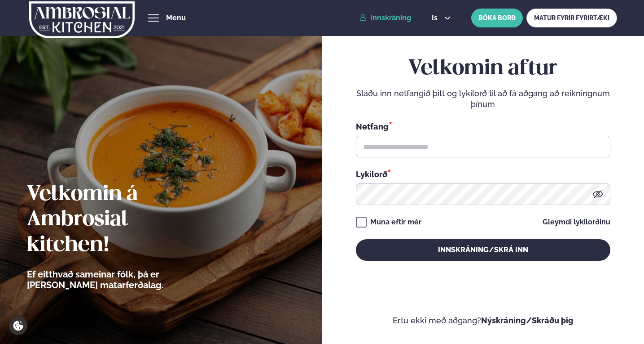 Image resolution: width=644 pixels, height=344 pixels. Describe the element at coordinates (571, 18) in the screenshot. I see `a: MATUR FYRIR FYRIRTÆKI` at that location.